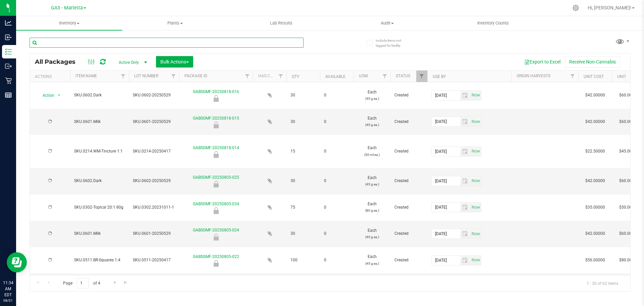 The height and width of the screenshot is (306, 644). I want to click on button: Bulk Actions, so click(175, 62).